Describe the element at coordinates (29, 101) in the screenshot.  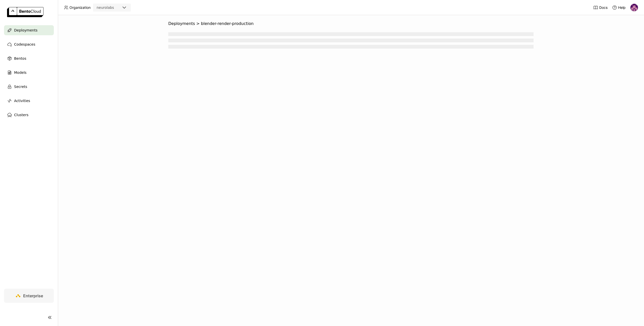
I see `a: Activities` at that location.